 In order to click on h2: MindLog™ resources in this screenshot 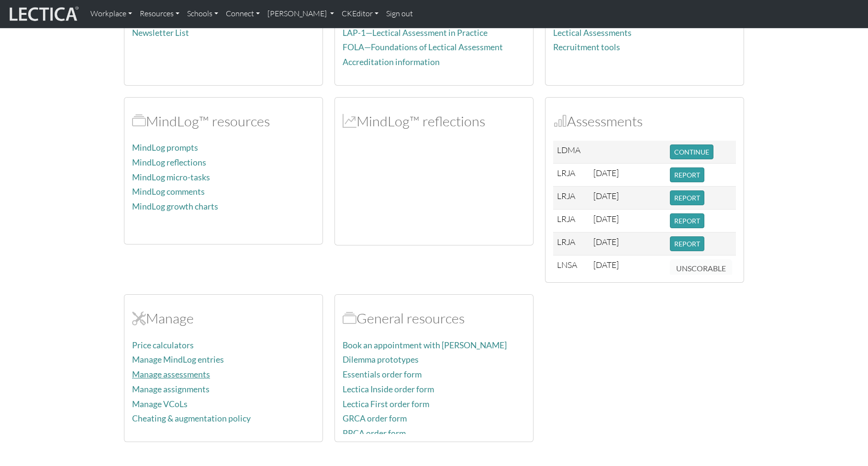, I will do `click(224, 121)`.